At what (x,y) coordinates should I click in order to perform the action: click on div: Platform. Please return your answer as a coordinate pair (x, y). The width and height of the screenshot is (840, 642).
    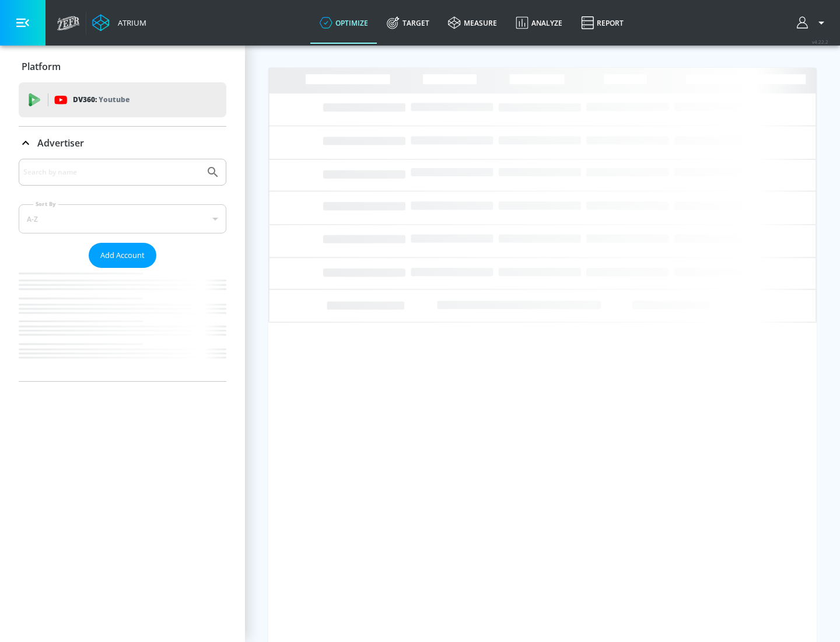
    Looking at the image, I should click on (123, 67).